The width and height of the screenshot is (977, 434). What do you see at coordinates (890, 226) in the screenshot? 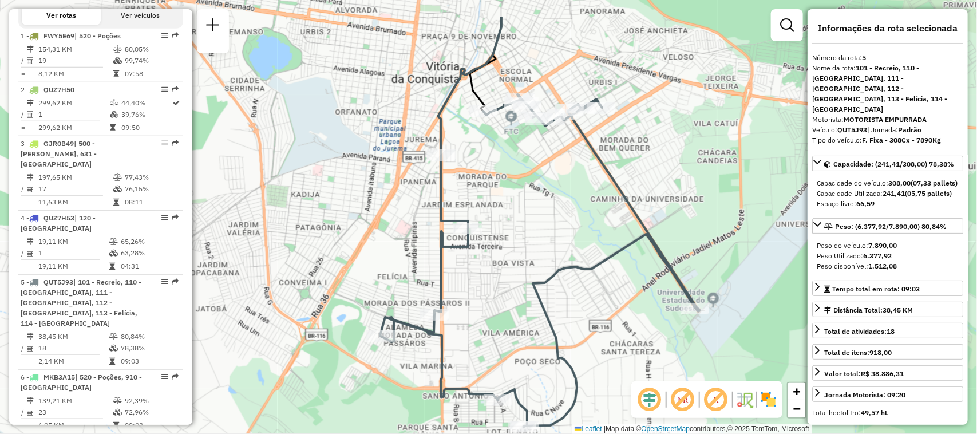
I see `span: Peso: (6.377,92/7.890,00) 80,84%` at bounding box center [890, 226].